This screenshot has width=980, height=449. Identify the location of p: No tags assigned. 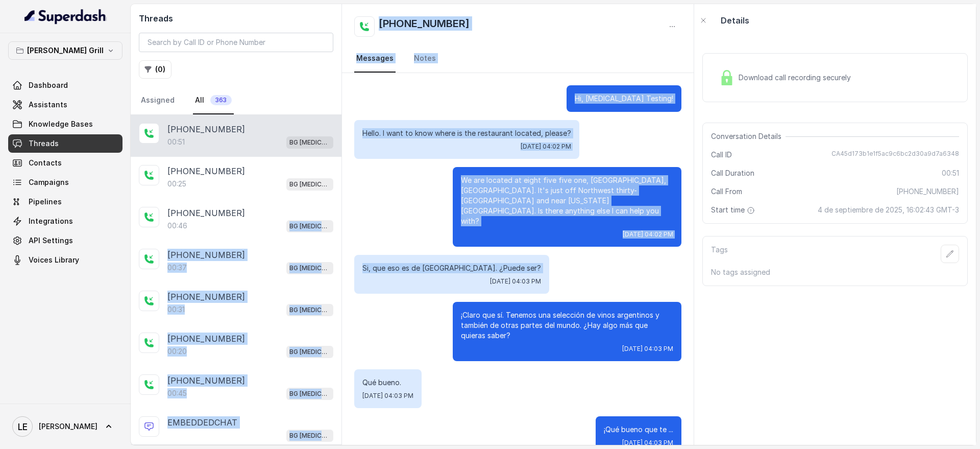
(835, 272).